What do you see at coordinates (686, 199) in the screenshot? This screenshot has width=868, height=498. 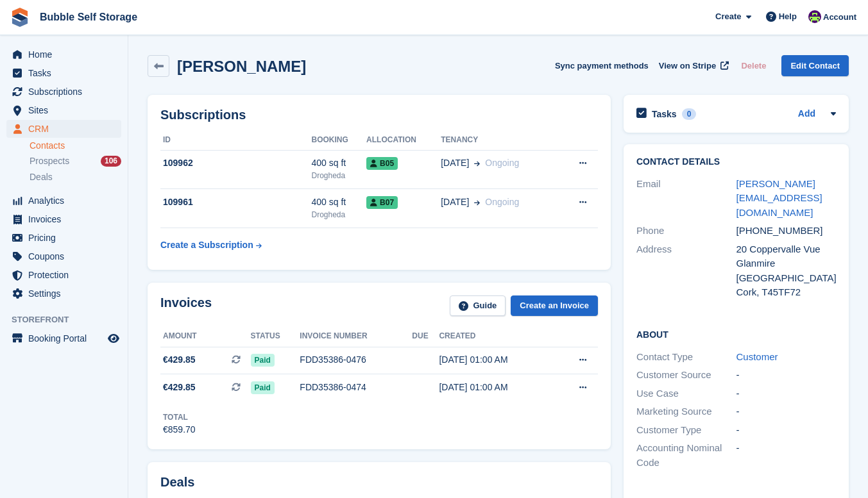 I see `div: Email` at bounding box center [686, 199].